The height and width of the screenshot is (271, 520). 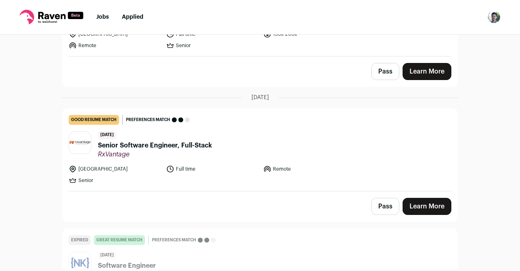 What do you see at coordinates (127, 266) in the screenshot?
I see `span: Software Engineer` at bounding box center [127, 266].